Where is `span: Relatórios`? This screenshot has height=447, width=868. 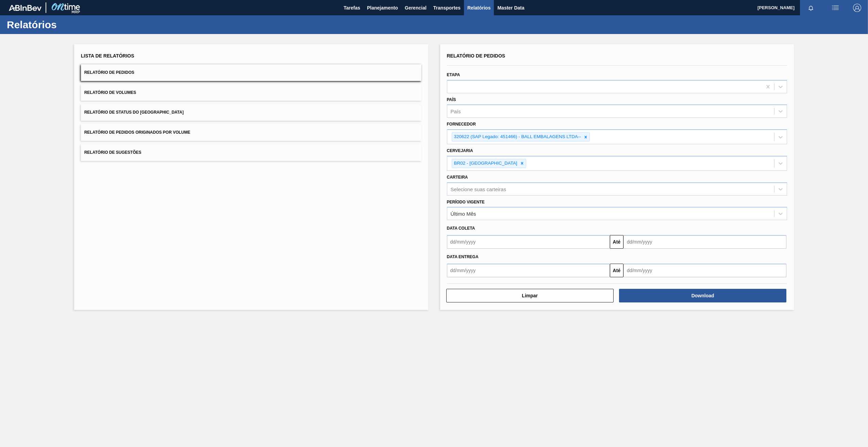
span: Relatórios is located at coordinates (479, 8).